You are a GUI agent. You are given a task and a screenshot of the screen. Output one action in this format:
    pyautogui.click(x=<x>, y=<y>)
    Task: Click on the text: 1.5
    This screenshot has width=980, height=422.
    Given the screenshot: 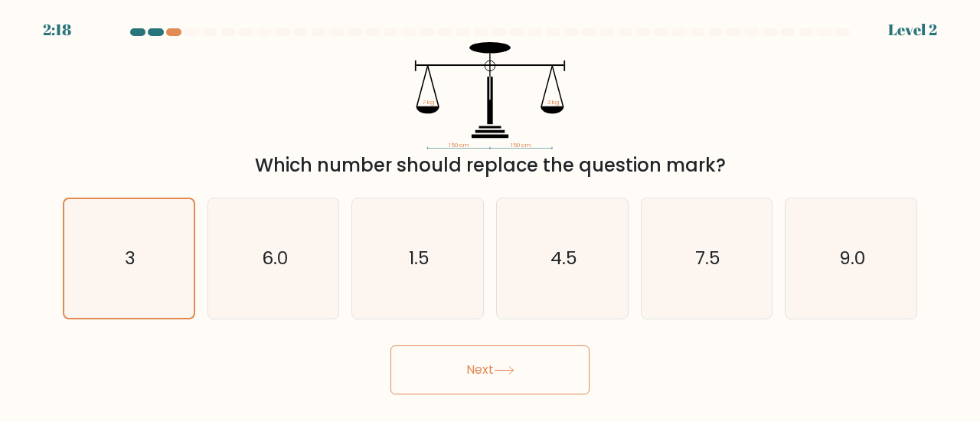 What is the action you would take?
    pyautogui.click(x=419, y=257)
    